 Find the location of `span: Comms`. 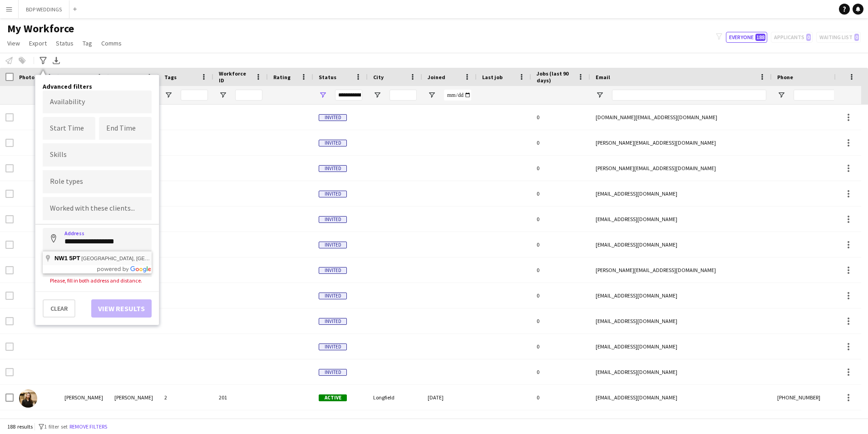

span: Comms is located at coordinates (112, 44).